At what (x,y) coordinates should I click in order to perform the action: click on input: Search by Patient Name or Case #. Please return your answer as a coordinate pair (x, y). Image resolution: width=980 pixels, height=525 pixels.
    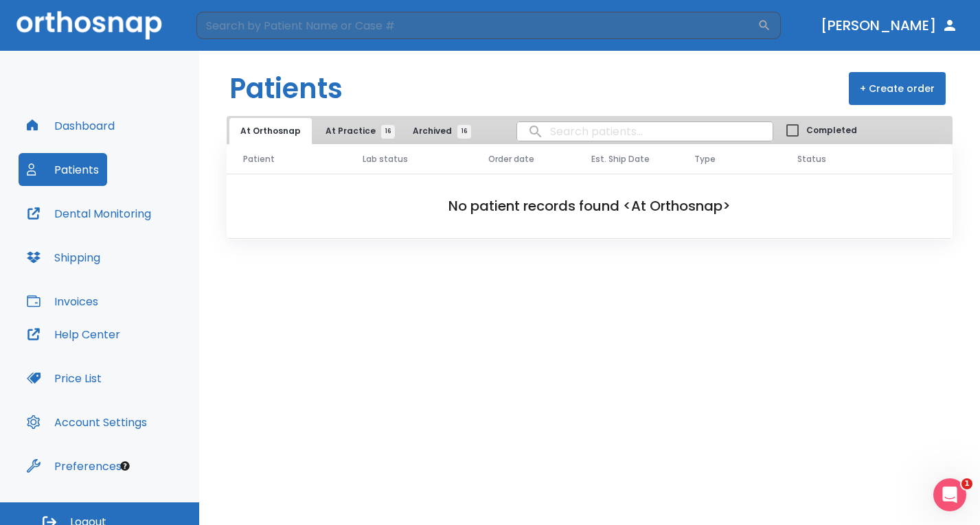
    Looking at the image, I should click on (477, 26).